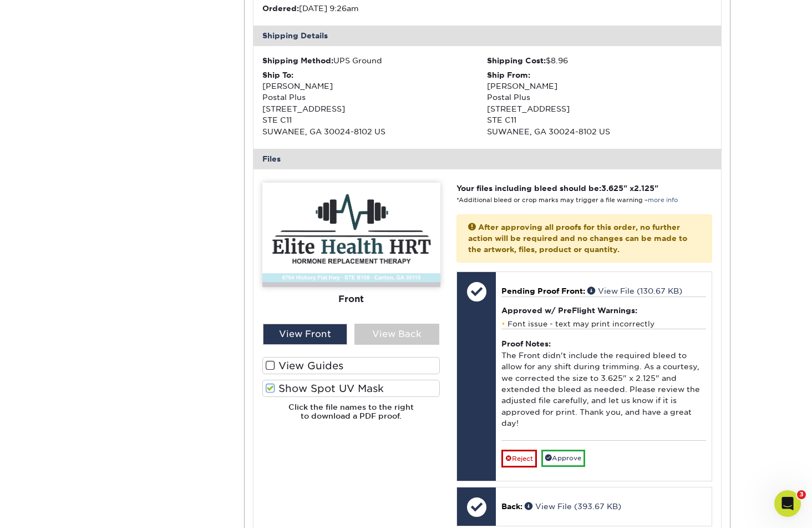 Image resolution: width=812 pixels, height=528 pixels. What do you see at coordinates (351, 299) in the screenshot?
I see `div: Front` at bounding box center [351, 299].